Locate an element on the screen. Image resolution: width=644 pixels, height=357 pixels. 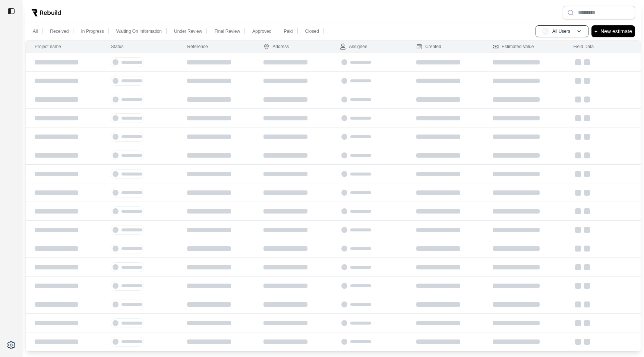
div: Field Data is located at coordinates (584, 47).